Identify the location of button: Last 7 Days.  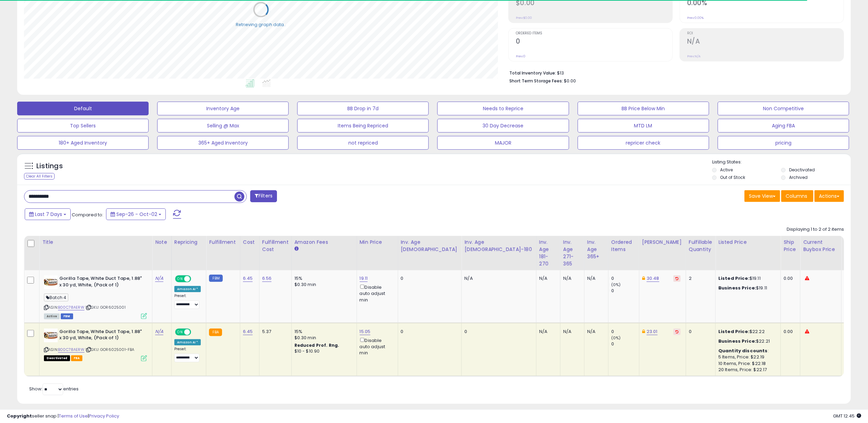
(48, 214).